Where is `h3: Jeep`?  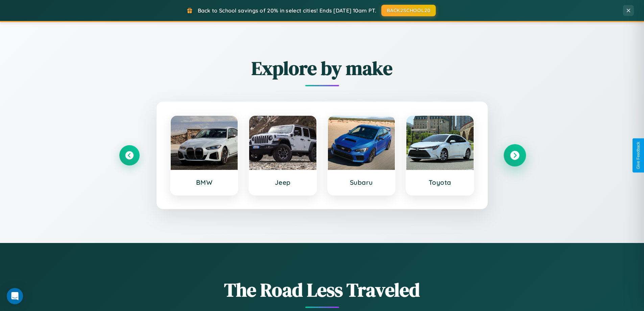 h3: Jeep is located at coordinates (283, 183).